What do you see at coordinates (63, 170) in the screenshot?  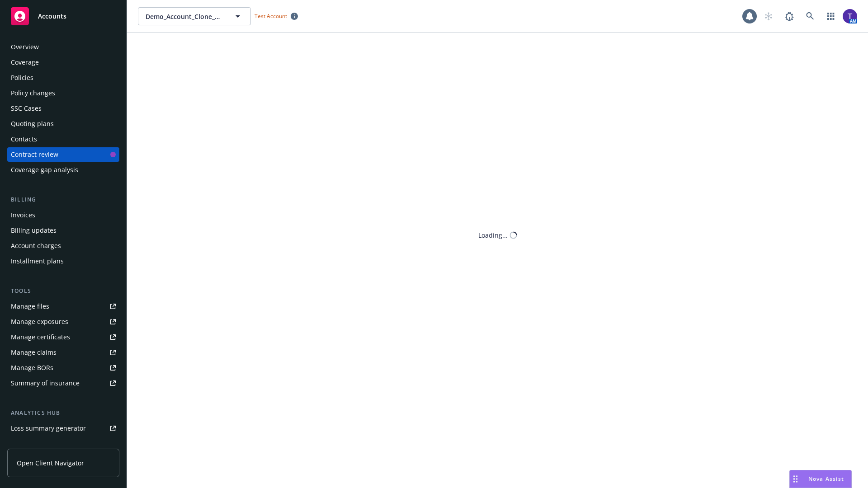 I see `a: Coverage gap analysis` at bounding box center [63, 170].